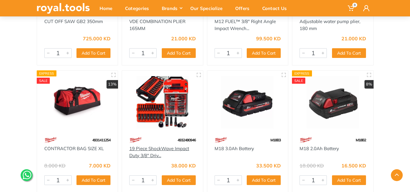  What do you see at coordinates (55, 166) in the screenshot?
I see `div: 8.000 KD` at bounding box center [55, 166].